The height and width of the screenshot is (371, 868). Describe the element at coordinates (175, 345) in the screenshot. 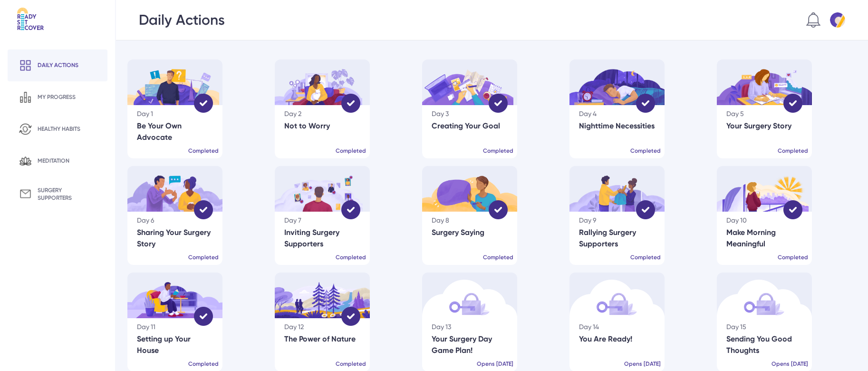

I see `div: Setting up Your House` at that location.